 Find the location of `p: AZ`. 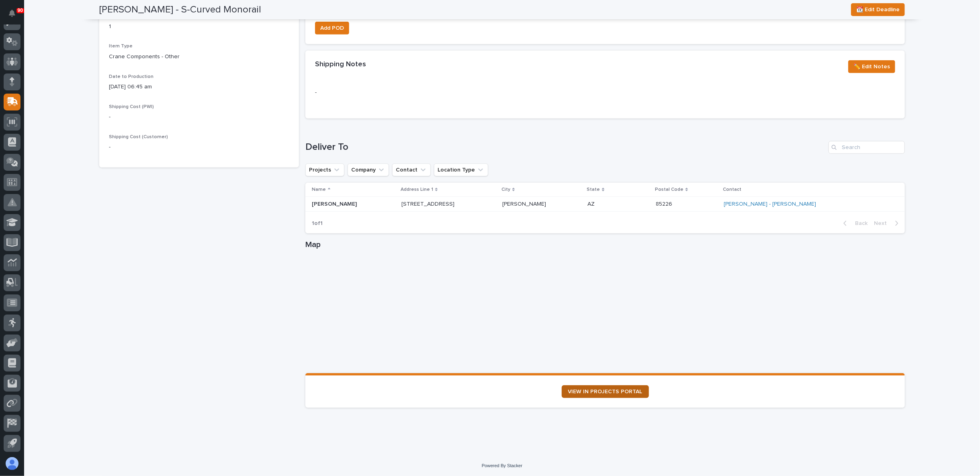

p: AZ is located at coordinates (592, 203).